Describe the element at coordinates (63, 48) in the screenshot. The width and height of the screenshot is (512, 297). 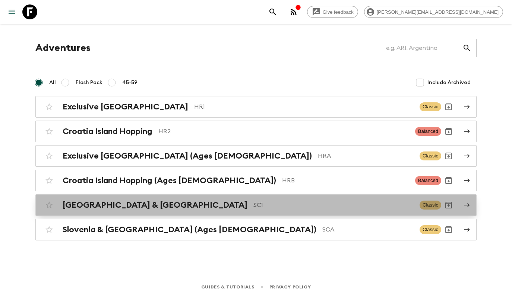
I see `h1: Adventures` at that location.